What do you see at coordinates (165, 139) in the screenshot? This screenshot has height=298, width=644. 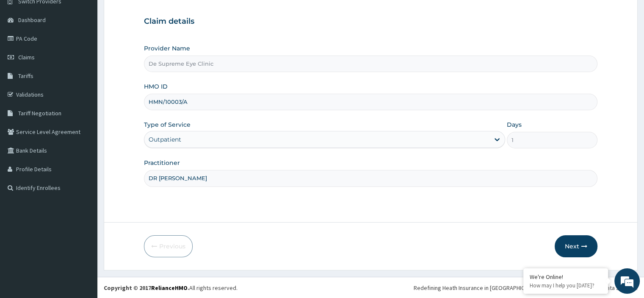 I see `div: Outpatient` at bounding box center [165, 139].